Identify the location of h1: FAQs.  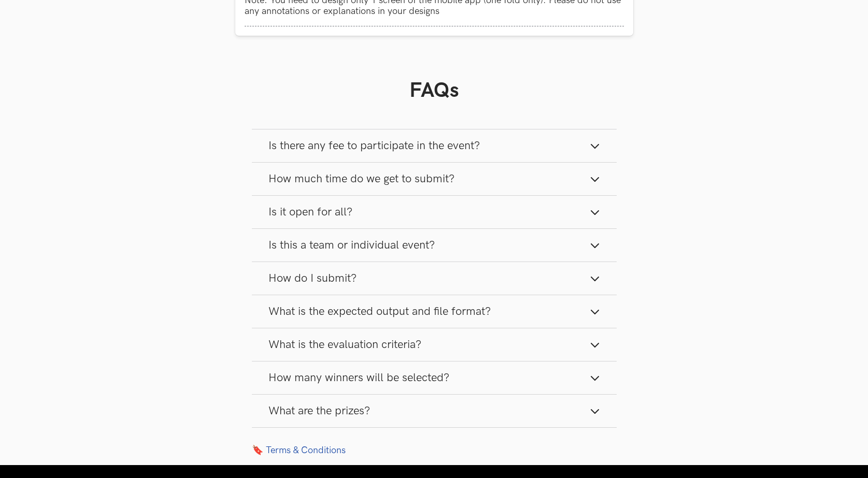
(434, 91).